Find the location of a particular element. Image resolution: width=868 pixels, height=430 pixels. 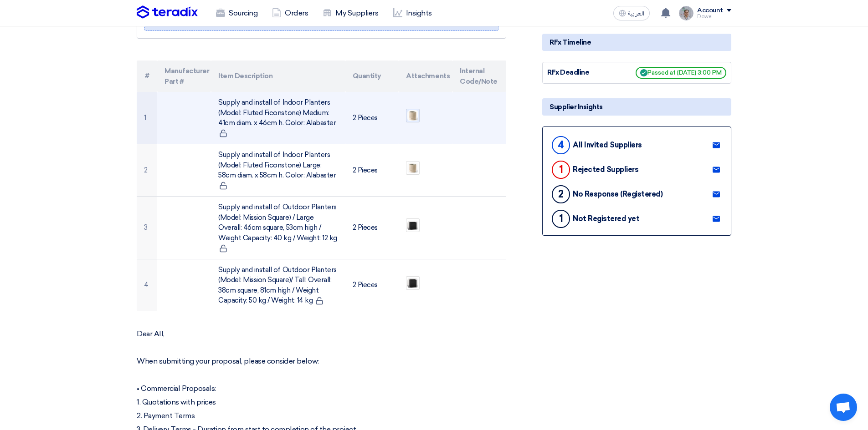

a: My Suppliers is located at coordinates (350, 13).